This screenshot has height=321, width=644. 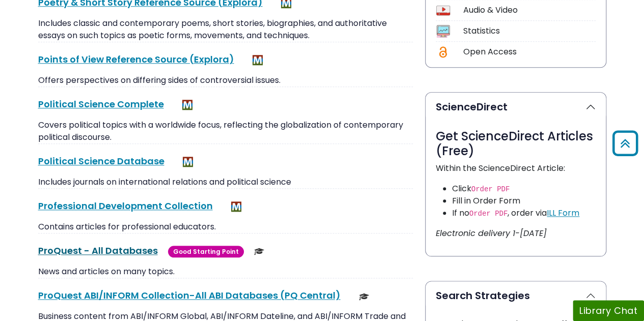 I want to click on div: Audio & Video, so click(x=530, y=10).